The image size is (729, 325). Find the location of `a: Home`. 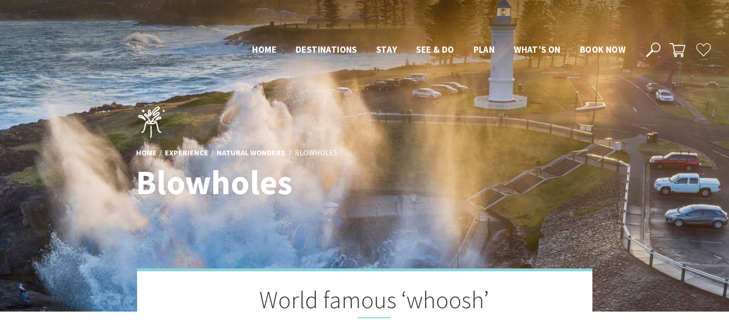

a: Home is located at coordinates (146, 153).